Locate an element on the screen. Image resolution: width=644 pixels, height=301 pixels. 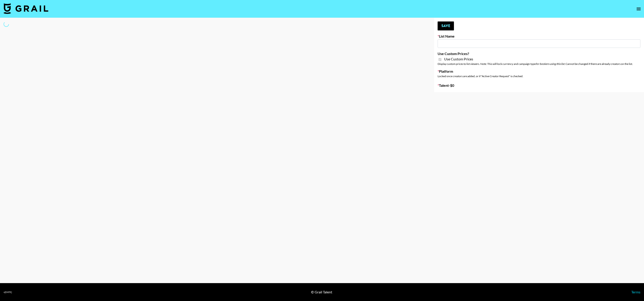
div: © Grail Talent is located at coordinates (322, 292).